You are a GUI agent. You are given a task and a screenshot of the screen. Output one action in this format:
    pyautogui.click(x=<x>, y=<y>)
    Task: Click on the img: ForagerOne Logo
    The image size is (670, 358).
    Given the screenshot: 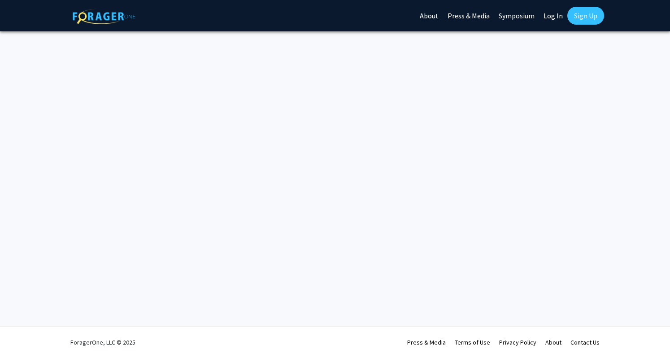 What is the action you would take?
    pyautogui.click(x=104, y=16)
    